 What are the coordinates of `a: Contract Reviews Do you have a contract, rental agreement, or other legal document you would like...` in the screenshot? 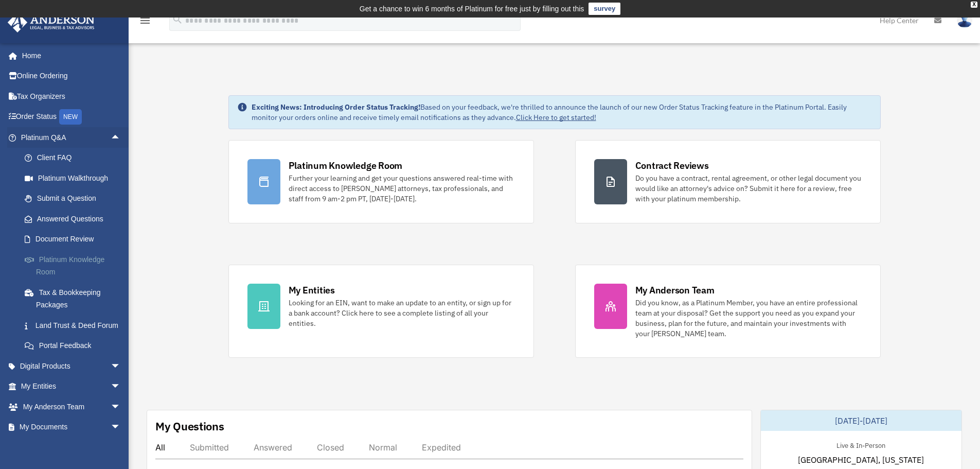 It's located at (728, 181).